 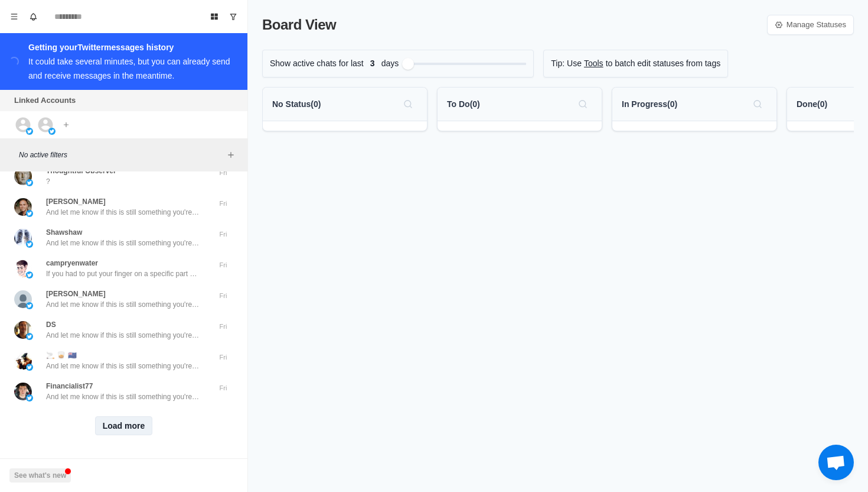 I want to click on button: Notifications, so click(x=33, y=17).